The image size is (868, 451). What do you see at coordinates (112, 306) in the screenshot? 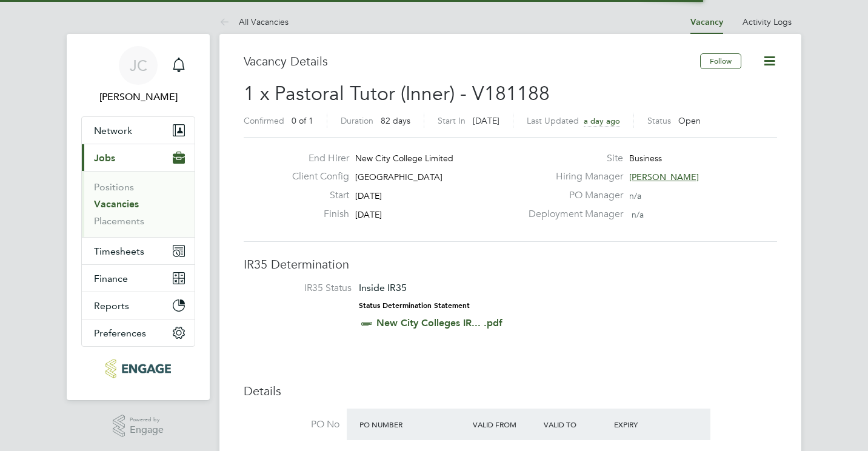
I see `span: Reports` at bounding box center [112, 306].